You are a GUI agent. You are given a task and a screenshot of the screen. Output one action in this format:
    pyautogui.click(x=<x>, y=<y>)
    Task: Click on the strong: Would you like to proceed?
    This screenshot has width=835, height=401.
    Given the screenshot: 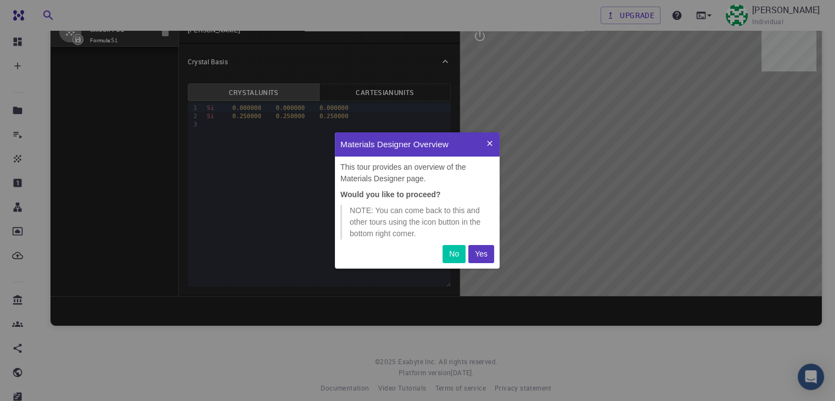 What is the action you would take?
    pyautogui.click(x=390, y=194)
    